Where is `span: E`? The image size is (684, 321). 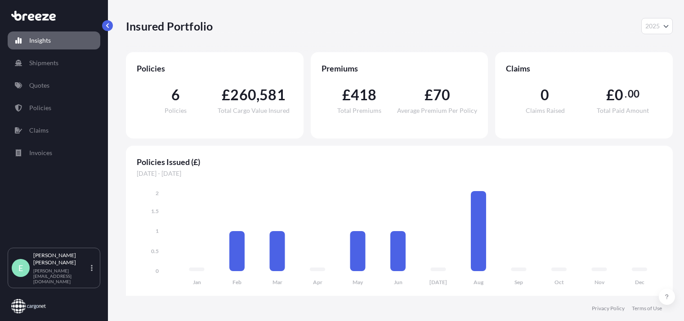 span: E is located at coordinates (21, 268).